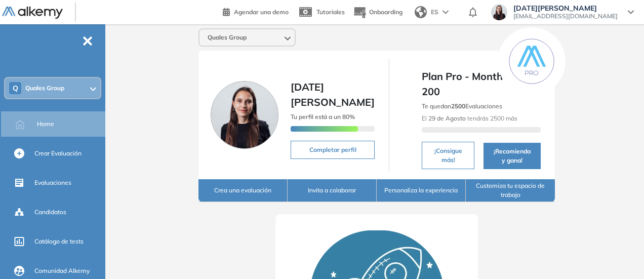 Image resolution: width=644 pixels, height=279 pixels. Describe the element at coordinates (62, 271) in the screenshot. I see `span: Comunidad Alkemy` at that location.